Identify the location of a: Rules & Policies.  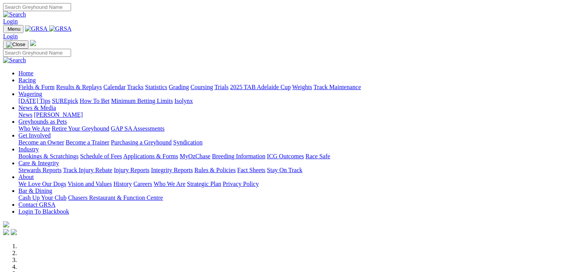
(215, 170).